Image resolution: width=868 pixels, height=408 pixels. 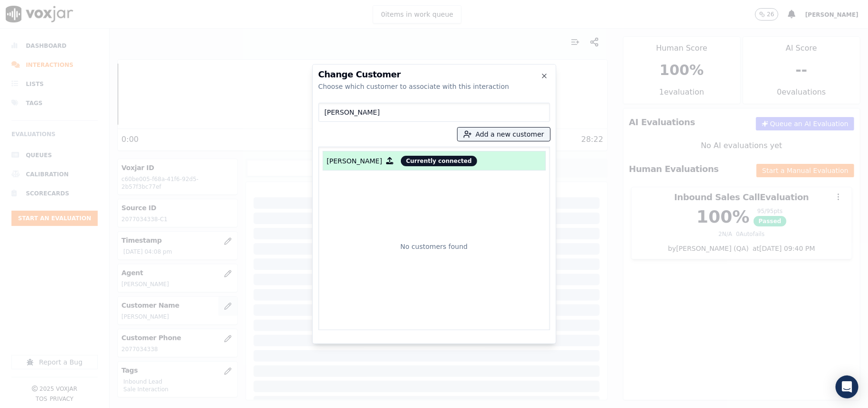 What do you see at coordinates (434, 87) in the screenshot?
I see `div: Choose which customer to associate with this interaction` at bounding box center [434, 87].